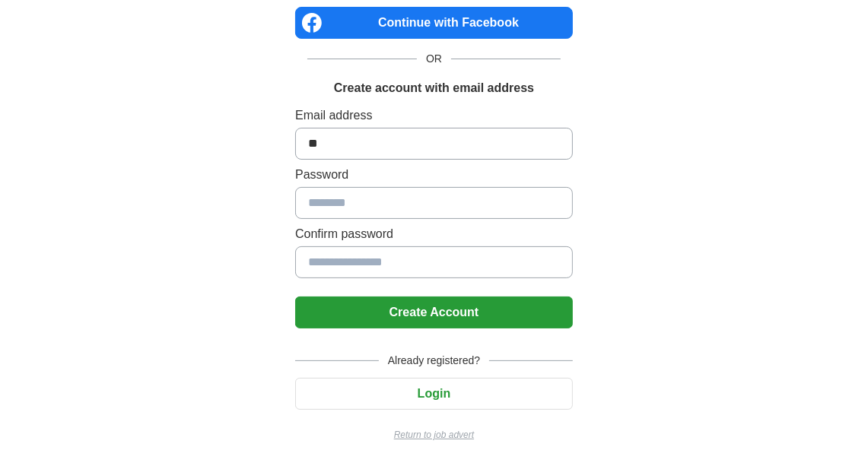 The image size is (868, 466). What do you see at coordinates (433, 313) in the screenshot?
I see `button: Create Account` at bounding box center [433, 313].